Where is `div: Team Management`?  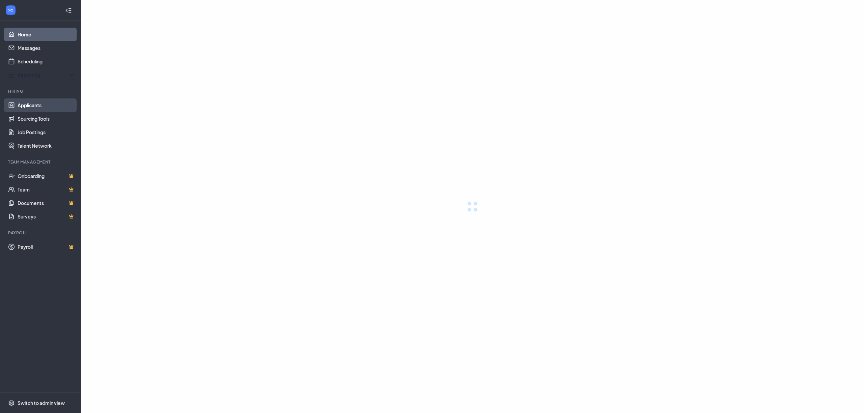
div: Team Management is located at coordinates (41, 162).